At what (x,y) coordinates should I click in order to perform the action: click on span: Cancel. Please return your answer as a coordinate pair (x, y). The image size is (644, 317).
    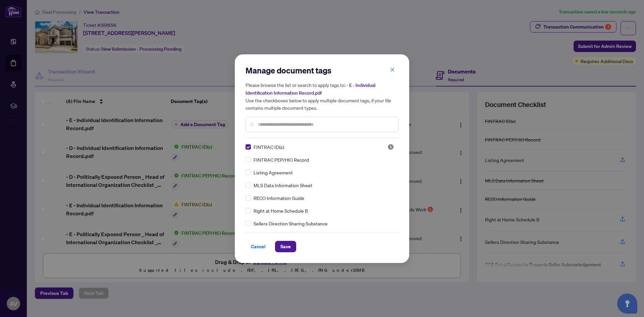
    Looking at the image, I should click on (258, 247).